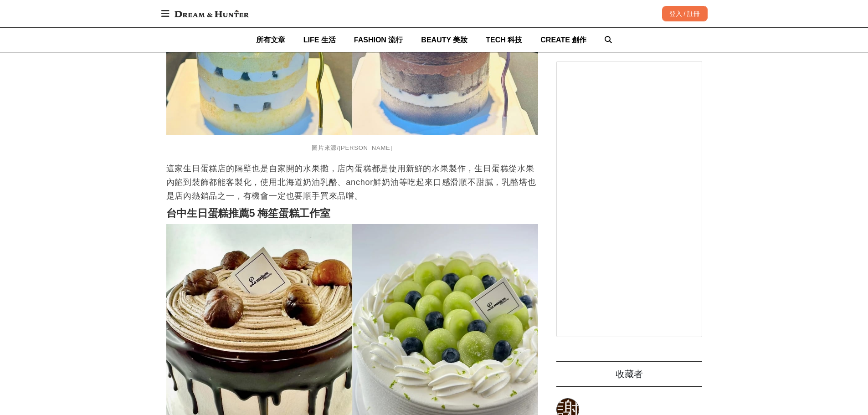  What do you see at coordinates (319, 40) in the screenshot?
I see `span: LIFE 生活` at bounding box center [319, 40].